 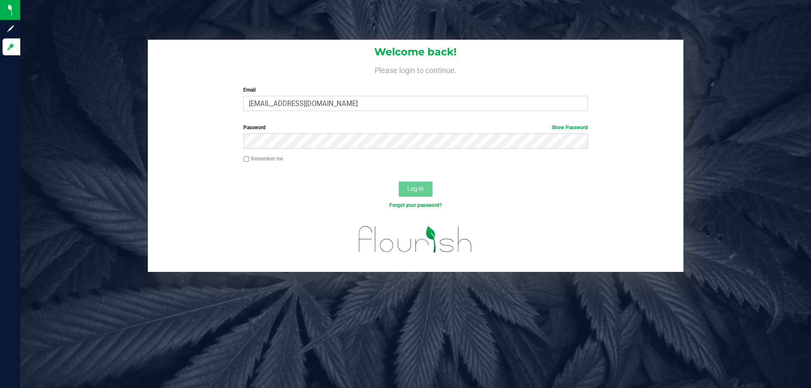 I want to click on img: flourish_logo.svg, so click(x=415, y=239).